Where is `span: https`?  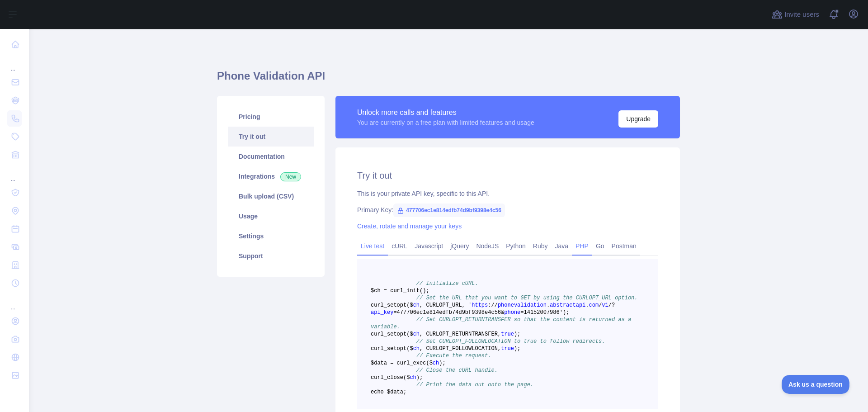 span: https is located at coordinates (480, 305).